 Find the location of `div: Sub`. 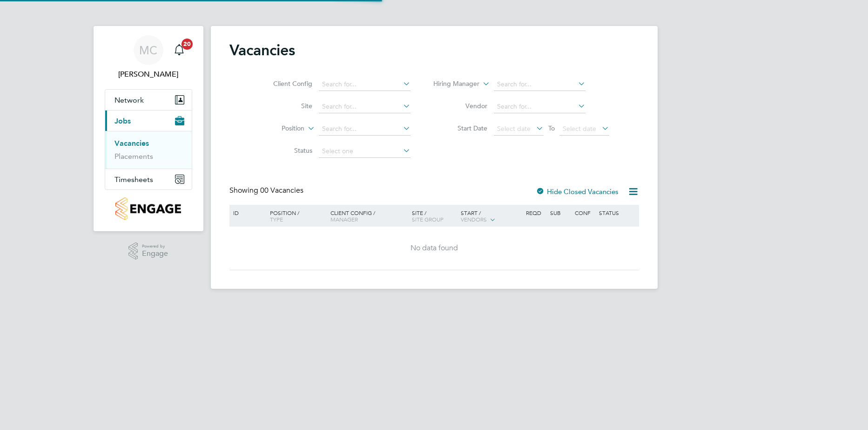

div: Sub is located at coordinates (560, 213).